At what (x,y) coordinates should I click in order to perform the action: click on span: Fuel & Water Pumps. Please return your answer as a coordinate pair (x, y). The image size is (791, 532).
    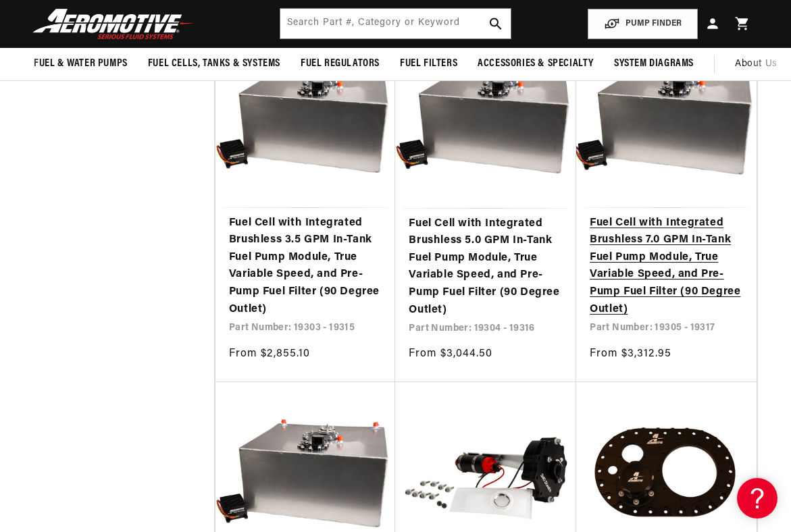
    Looking at the image, I should click on (80, 64).